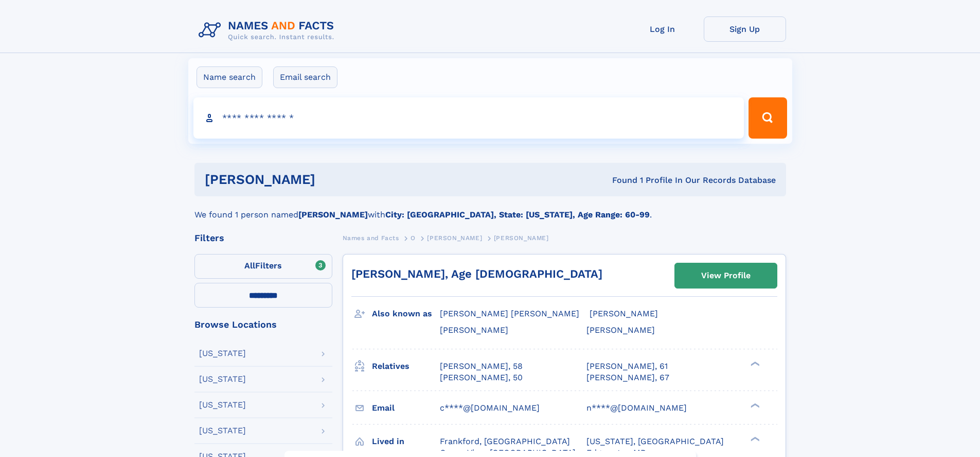  I want to click on span: O, so click(413, 238).